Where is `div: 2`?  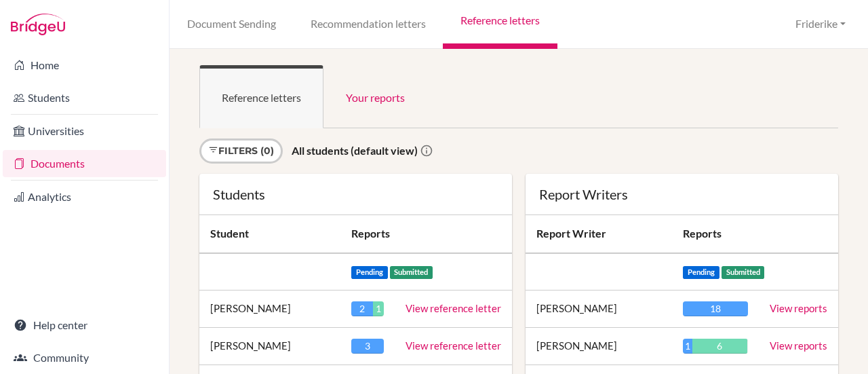 div: 2 is located at coordinates (362, 309).